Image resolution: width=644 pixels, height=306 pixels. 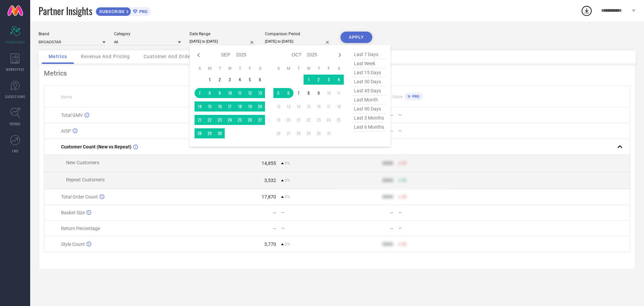 What do you see at coordinates (72, 34) in the screenshot?
I see `div: Brand` at bounding box center [72, 34].